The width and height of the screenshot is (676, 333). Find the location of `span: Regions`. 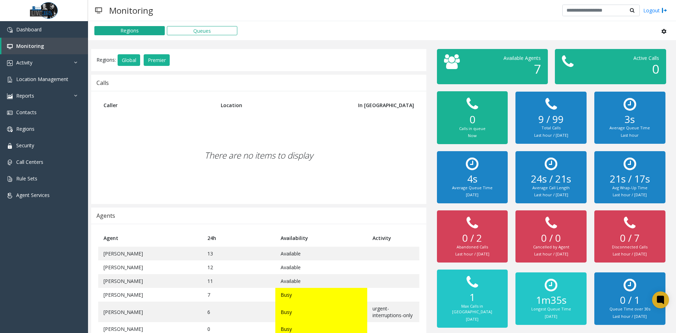

span: Regions is located at coordinates (25, 128).